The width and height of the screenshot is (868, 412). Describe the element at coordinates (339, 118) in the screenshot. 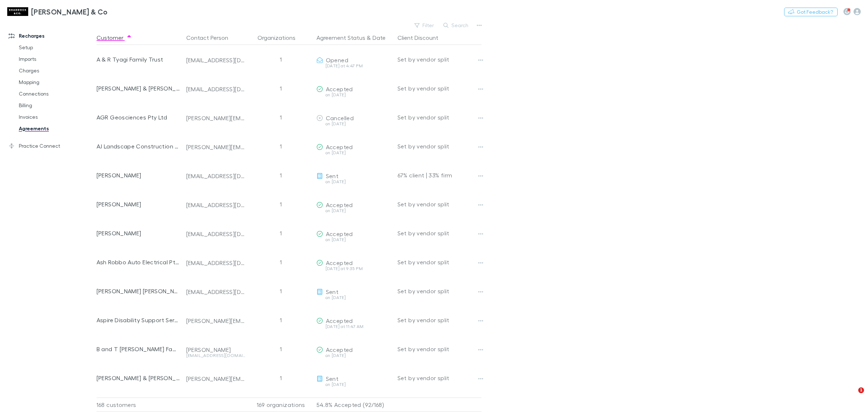

I see `span: Cancelled` at that location.